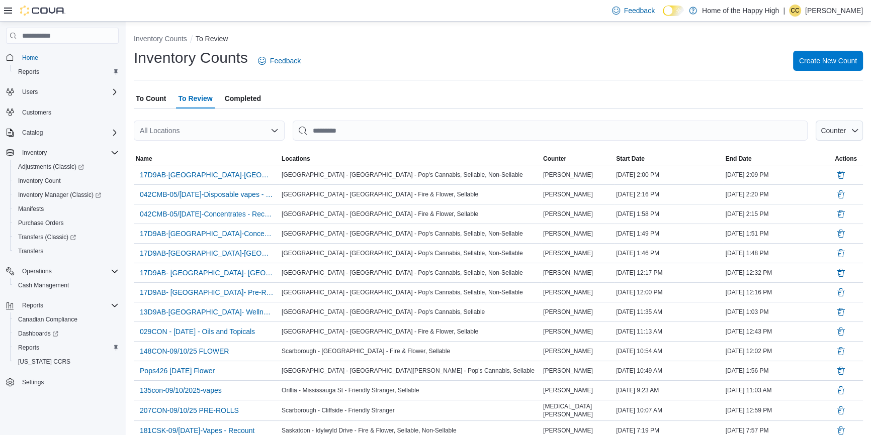 This screenshot has width=871, height=435. What do you see at coordinates (633, 11) in the screenshot?
I see `a: Feedback` at bounding box center [633, 11].